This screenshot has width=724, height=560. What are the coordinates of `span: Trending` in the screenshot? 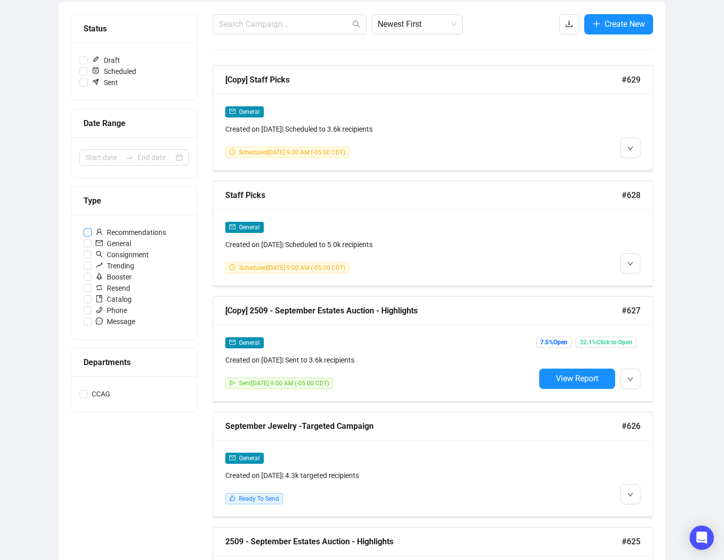 It's located at (115, 266).